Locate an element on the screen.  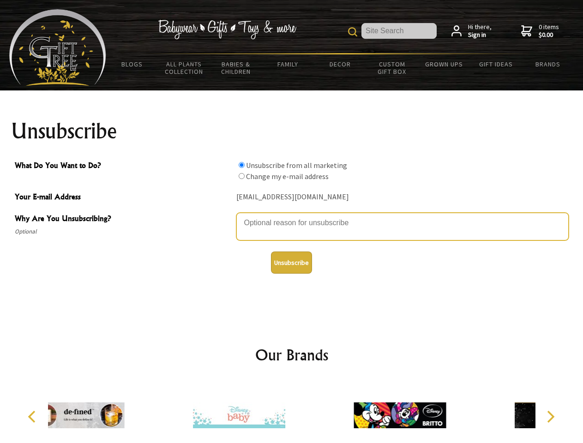
span: Why Are You Unsubscribing? is located at coordinates (123, 219).